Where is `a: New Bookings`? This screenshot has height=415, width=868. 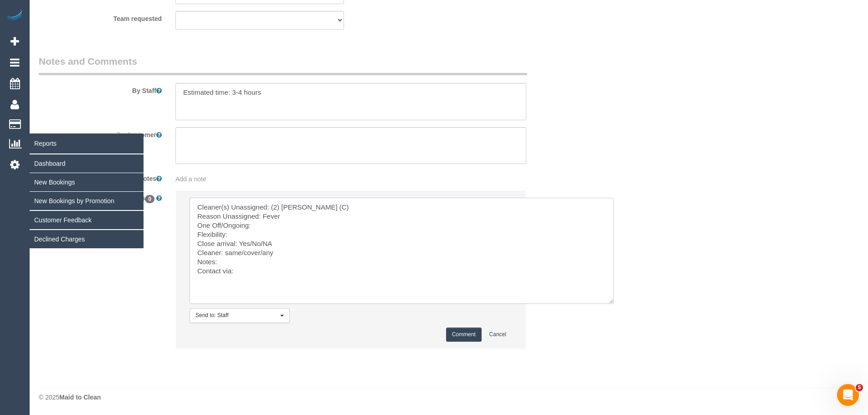 a: New Bookings is located at coordinates (87, 182).